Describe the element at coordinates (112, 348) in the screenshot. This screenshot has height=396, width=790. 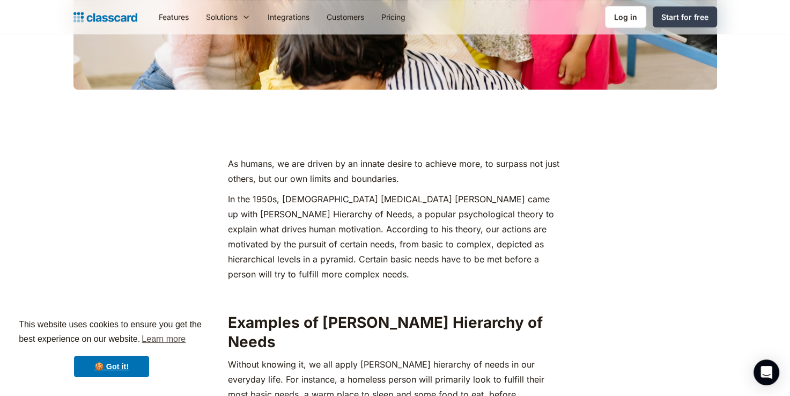
I see `div: cookieconsent` at that location.